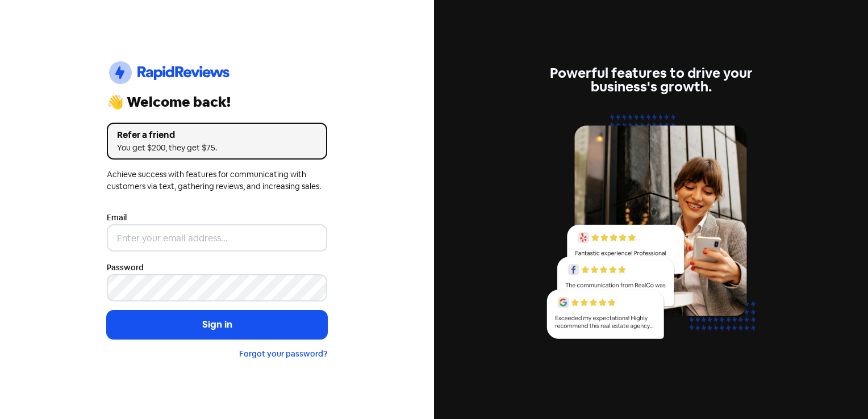 The image size is (868, 419). I want to click on a: Forgot your password?, so click(283, 354).